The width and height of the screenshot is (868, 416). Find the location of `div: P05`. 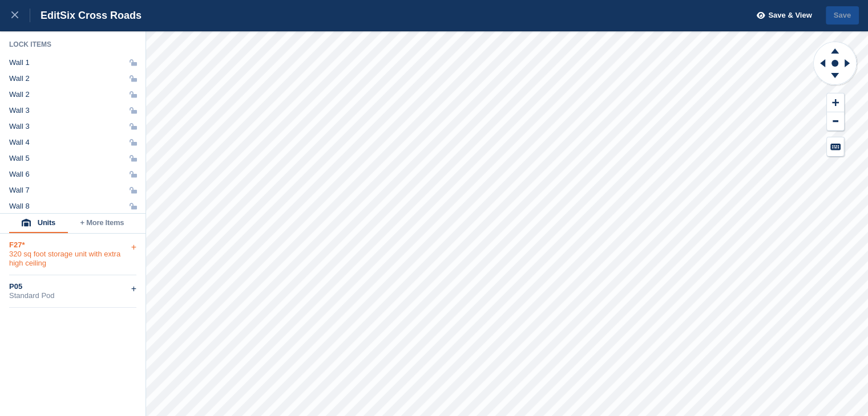

div: P05 is located at coordinates (73, 287).